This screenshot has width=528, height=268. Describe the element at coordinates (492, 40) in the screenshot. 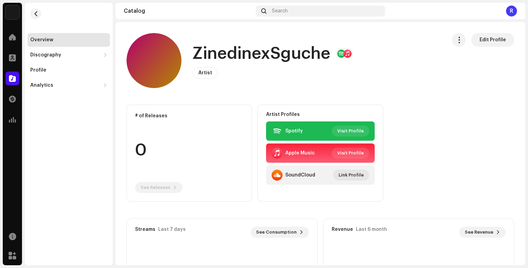

I see `button: Edit Profile` at that location.